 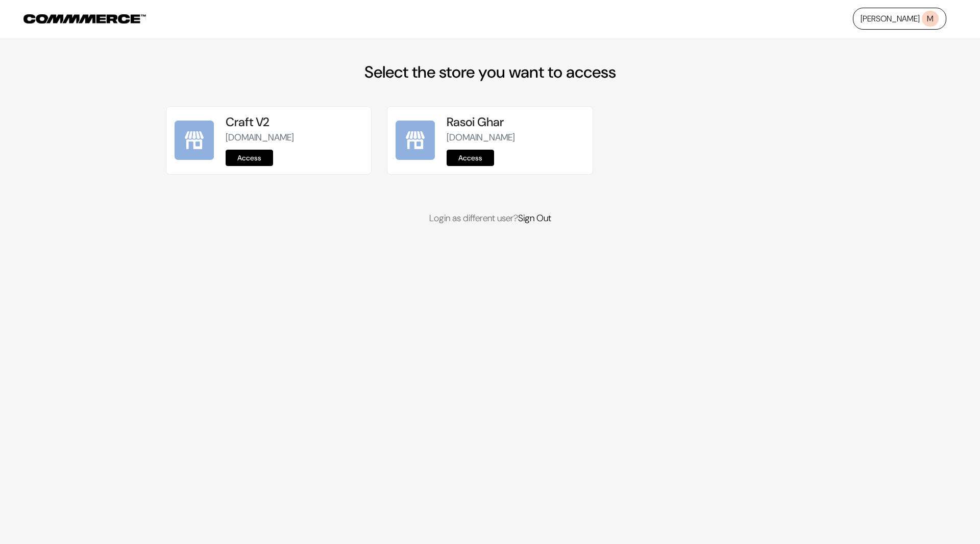 What do you see at coordinates (930, 18) in the screenshot?
I see `span: M` at bounding box center [930, 18].